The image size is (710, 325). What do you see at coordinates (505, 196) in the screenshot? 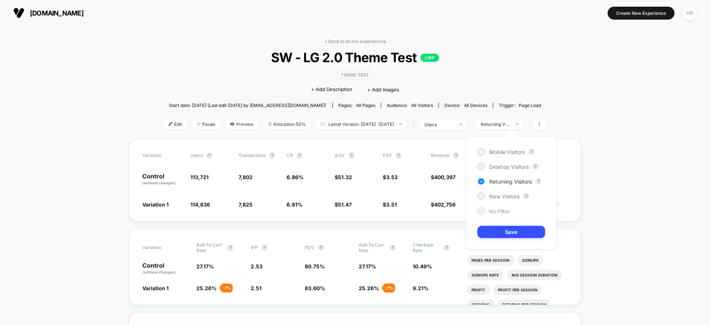
I see `span: New Visitors` at bounding box center [505, 196].